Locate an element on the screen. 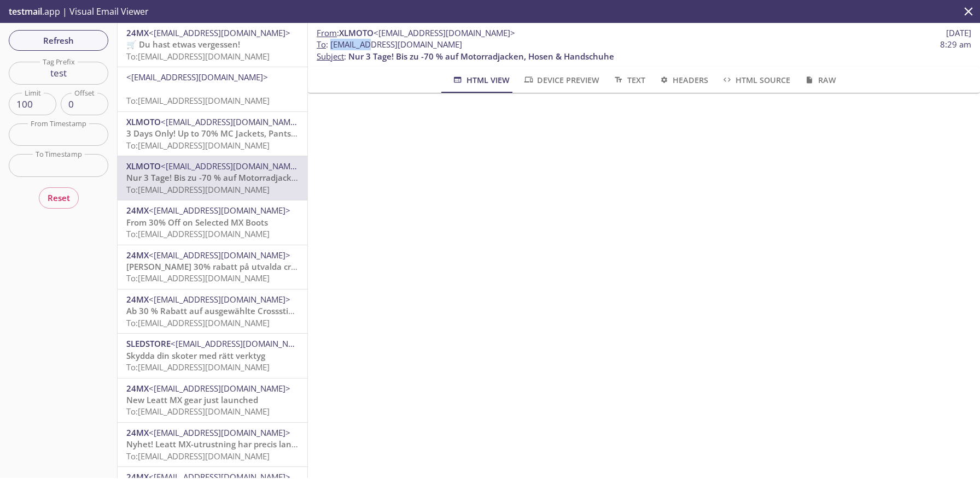 The image size is (980, 479). span: From 30% Off on Selected MX Boots is located at coordinates (197, 223).